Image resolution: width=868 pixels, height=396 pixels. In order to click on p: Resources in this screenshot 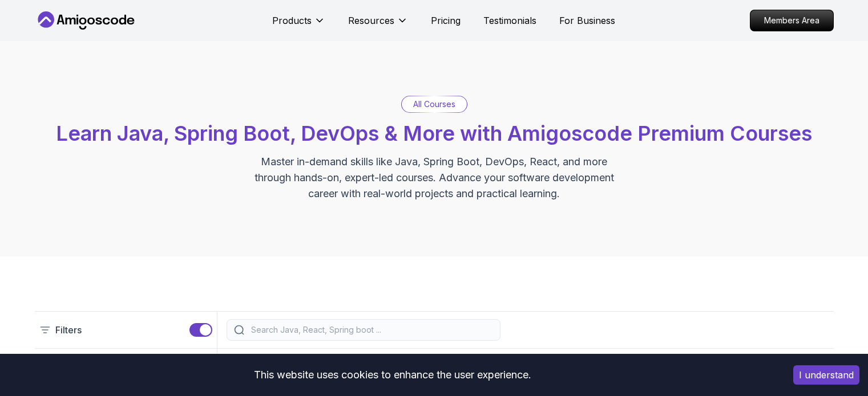, I will do `click(371, 21)`.